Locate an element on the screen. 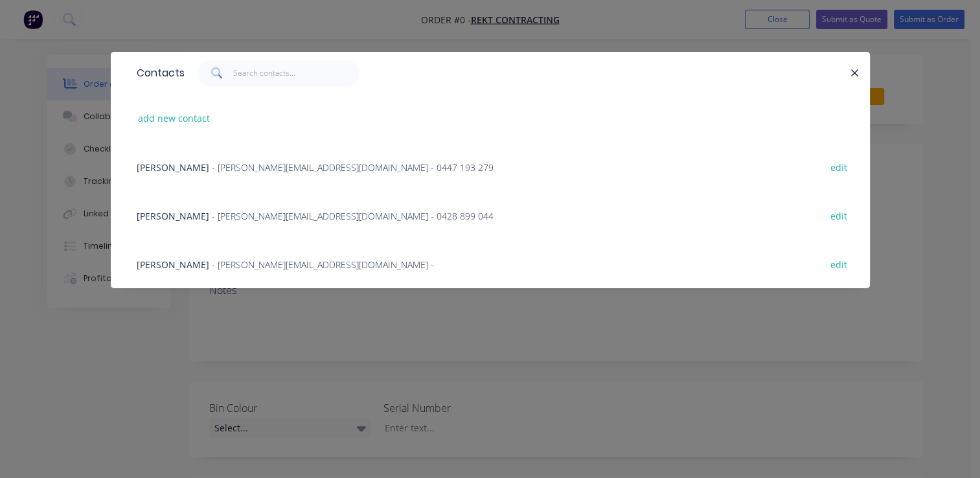 The height and width of the screenshot is (478, 980). div: Contacts is located at coordinates (157, 73).